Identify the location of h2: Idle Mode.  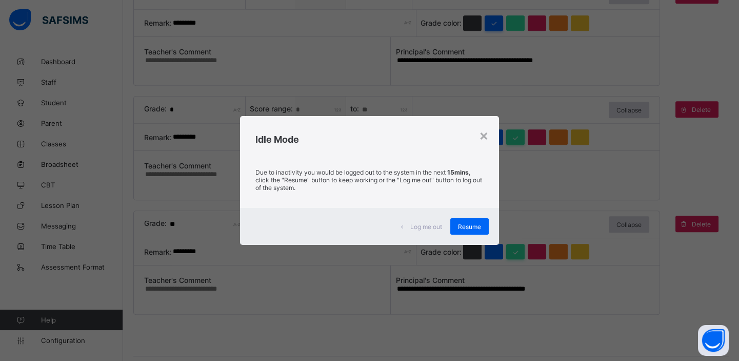
(369, 139).